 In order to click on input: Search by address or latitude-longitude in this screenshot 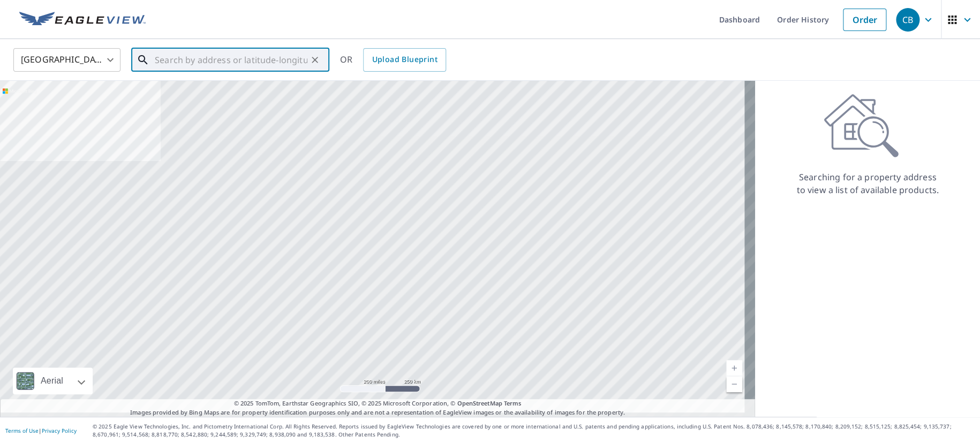, I will do `click(231, 60)`.